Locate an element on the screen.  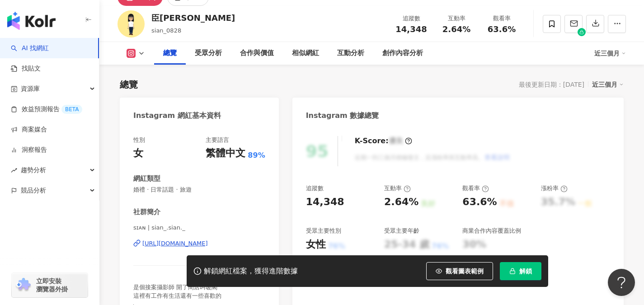
div: 網紅類型 is located at coordinates (147, 179).